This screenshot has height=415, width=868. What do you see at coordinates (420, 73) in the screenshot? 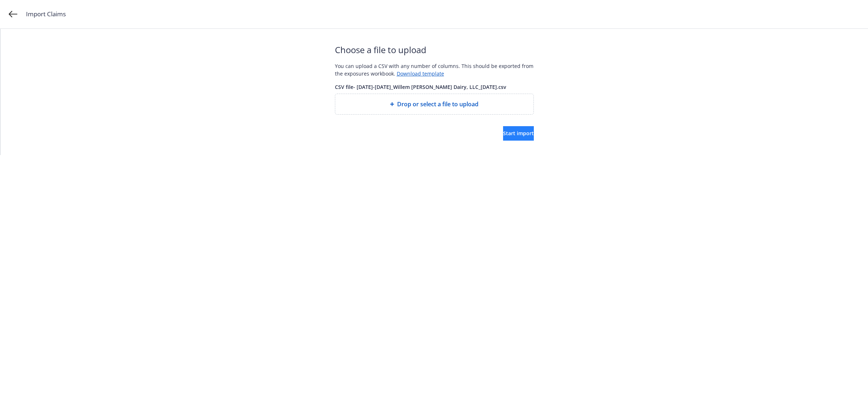
I see `a: Download template` at bounding box center [420, 73].